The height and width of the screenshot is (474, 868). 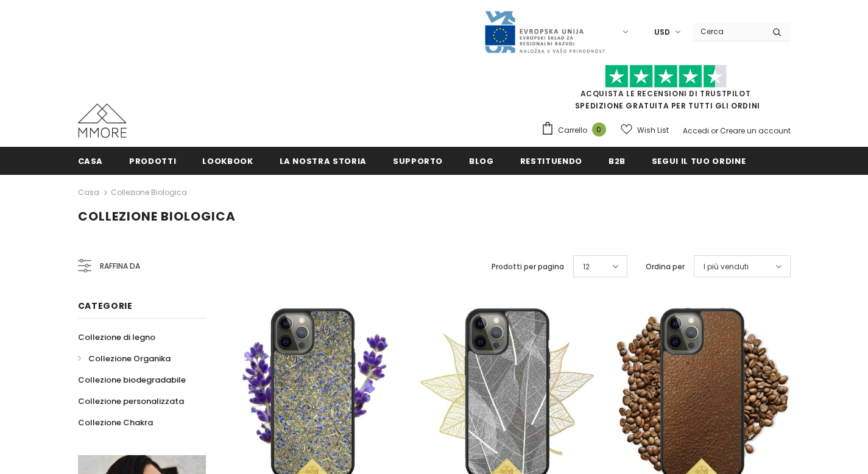 I want to click on a: Creare un account, so click(x=755, y=131).